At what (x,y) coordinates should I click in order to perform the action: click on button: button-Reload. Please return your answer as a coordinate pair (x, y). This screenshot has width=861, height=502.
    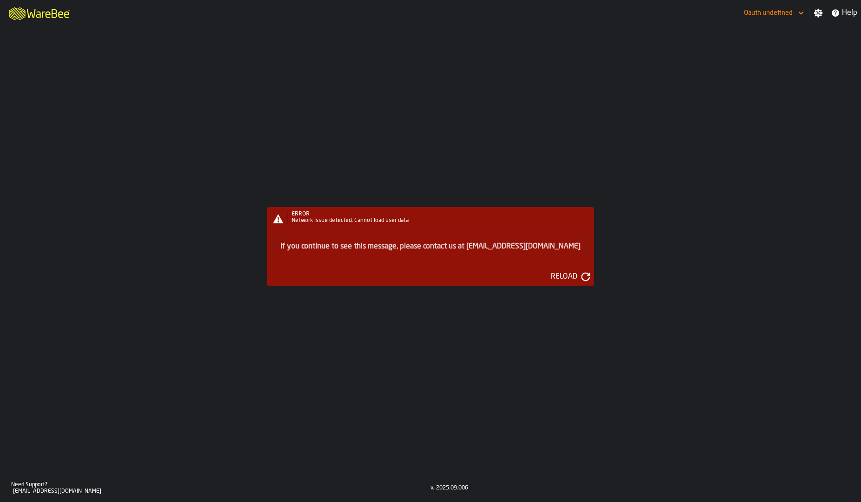
    Looking at the image, I should click on (569, 277).